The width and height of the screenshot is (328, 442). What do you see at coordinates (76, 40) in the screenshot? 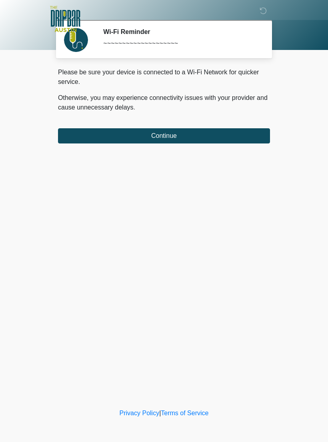
I see `img: Agent Avatar` at bounding box center [76, 40].